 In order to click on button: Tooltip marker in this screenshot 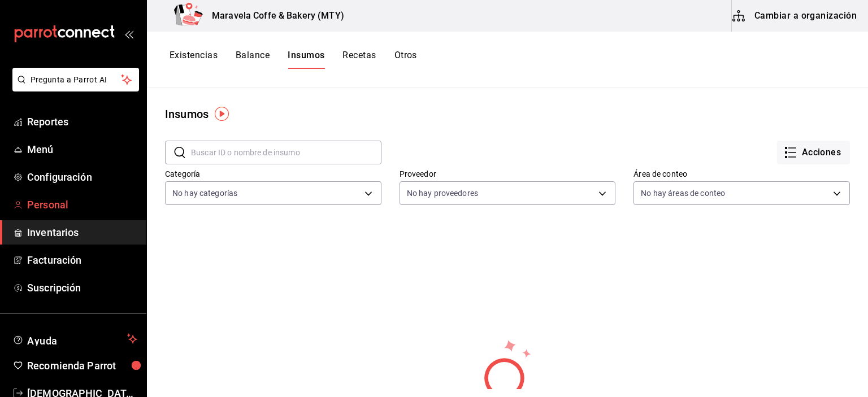, I will do `click(221, 113)`.